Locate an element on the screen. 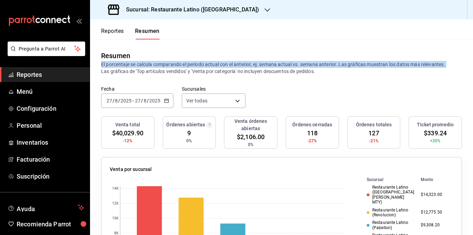 The height and width of the screenshot is (235, 473). span: -21% is located at coordinates (374, 141).